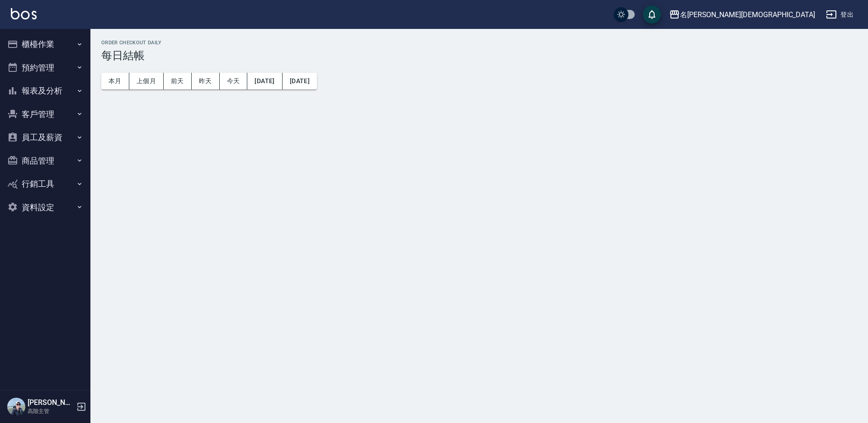 The height and width of the screenshot is (423, 868). What do you see at coordinates (479, 42) in the screenshot?
I see `h2: Order checkout daily` at bounding box center [479, 42].